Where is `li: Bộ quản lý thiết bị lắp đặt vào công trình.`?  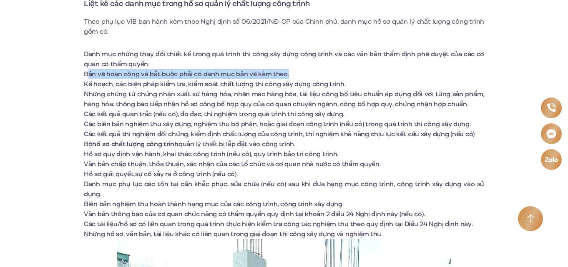 li: Bộ quản lý thiết bị lắp đặt vào công trình. is located at coordinates (284, 144).